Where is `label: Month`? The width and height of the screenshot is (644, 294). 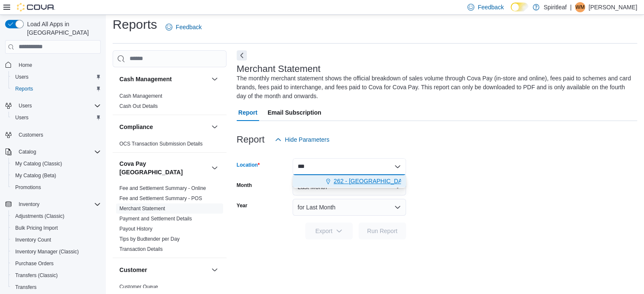
label: Month is located at coordinates (244, 186).